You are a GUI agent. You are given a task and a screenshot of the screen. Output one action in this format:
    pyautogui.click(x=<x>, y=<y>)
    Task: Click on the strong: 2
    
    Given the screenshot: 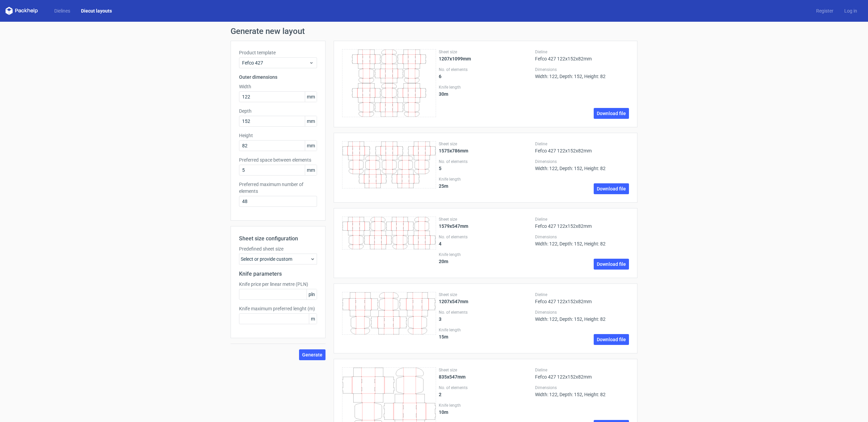 What is the action you would take?
    pyautogui.click(x=440, y=394)
    